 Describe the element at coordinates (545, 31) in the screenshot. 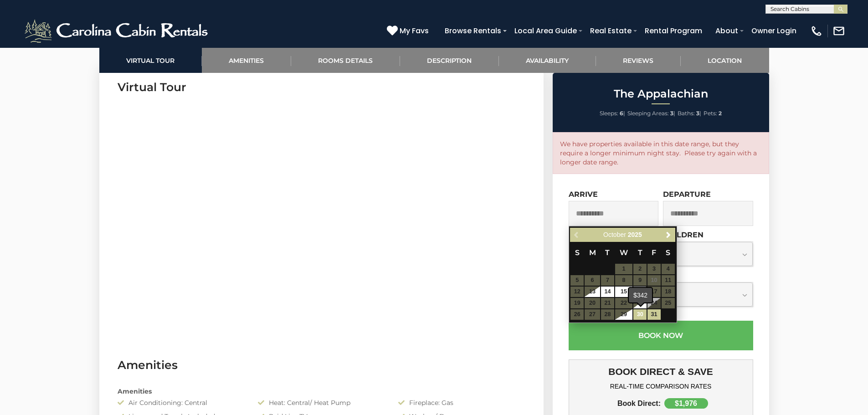

I see `a: Local Area Guide` at that location.